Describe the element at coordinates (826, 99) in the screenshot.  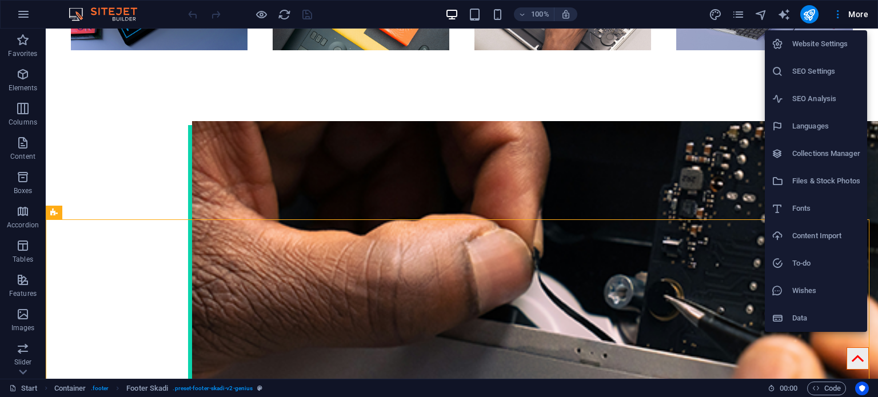
I see `h6: SEO Analysis` at that location.